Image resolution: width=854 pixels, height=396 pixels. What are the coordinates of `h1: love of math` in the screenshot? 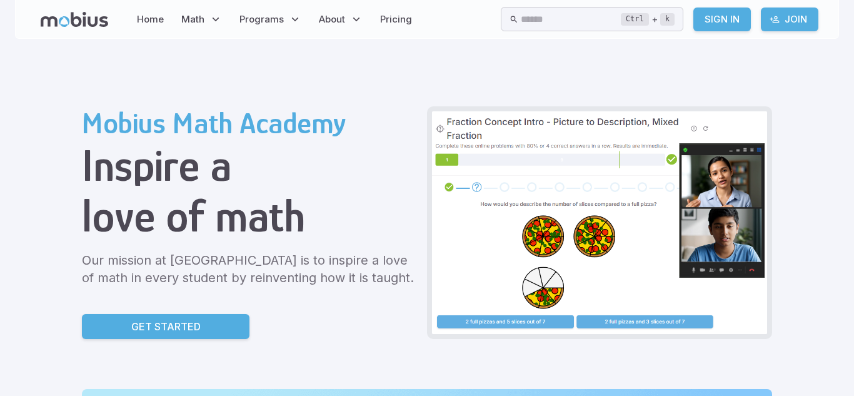 It's located at (250, 216).